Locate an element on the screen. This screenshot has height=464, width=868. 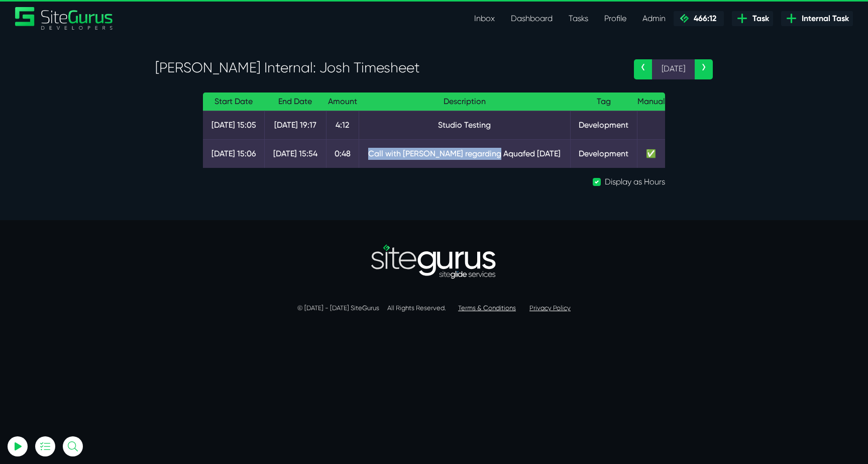
span: Task is located at coordinates (759, 19).